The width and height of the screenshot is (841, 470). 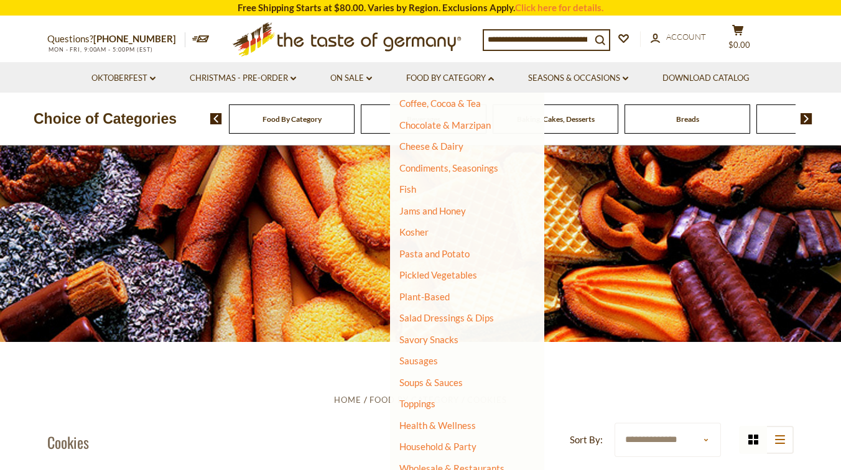 What do you see at coordinates (440, 103) in the screenshot?
I see `a: Coffee, Cocoa & Tea` at bounding box center [440, 103].